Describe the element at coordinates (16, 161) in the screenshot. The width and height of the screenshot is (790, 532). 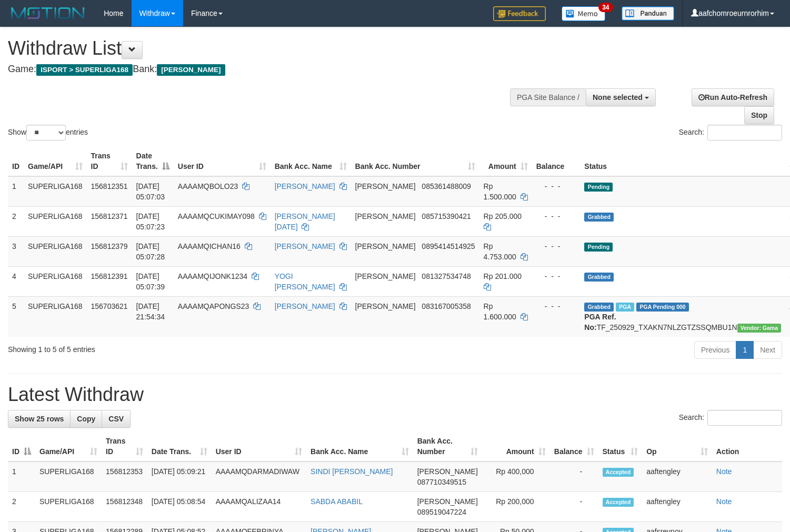
I see `th: ID` at that location.